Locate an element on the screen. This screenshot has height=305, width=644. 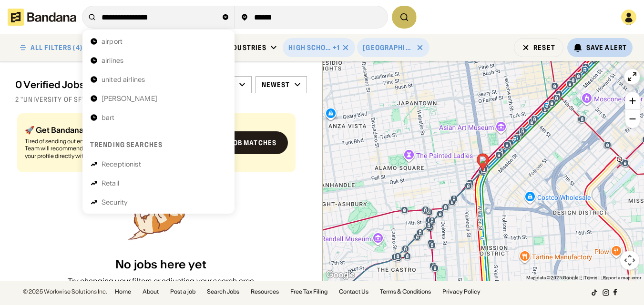
div: © 2025 Workwise Solutions Inc. is located at coordinates (64, 292).